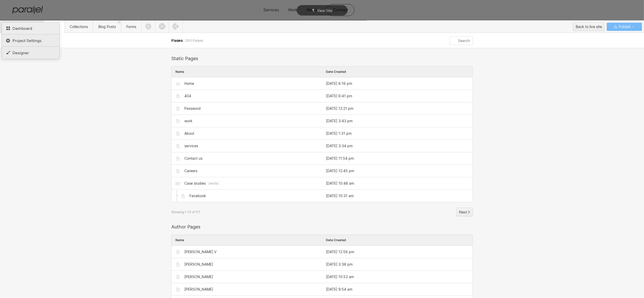 The width and height of the screenshot is (644, 298). Describe the element at coordinates (188, 121) in the screenshot. I see `div: work` at that location.